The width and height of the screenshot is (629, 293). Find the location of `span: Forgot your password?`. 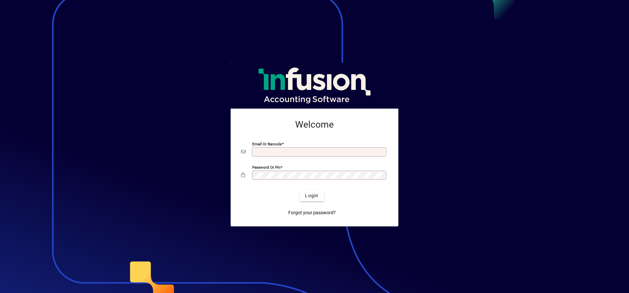

span: Forgot your password? is located at coordinates (312, 212).